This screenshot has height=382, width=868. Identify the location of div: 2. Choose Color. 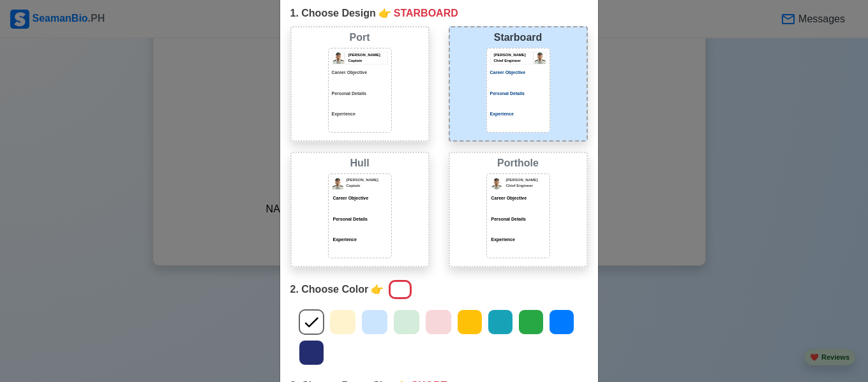
(439, 290).